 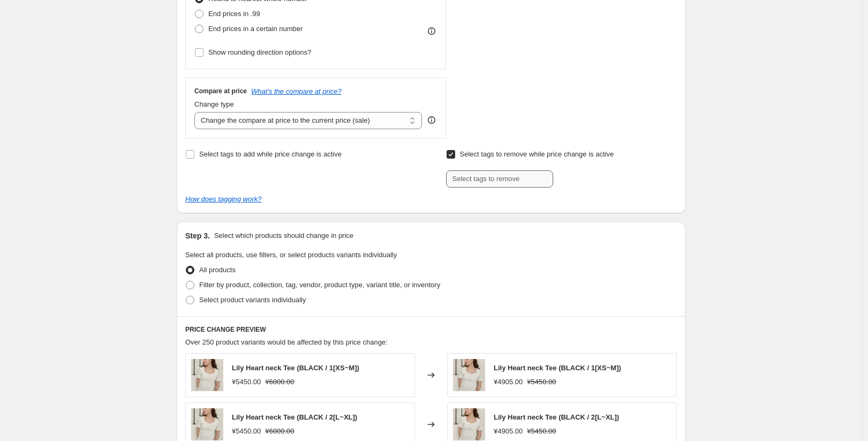 What do you see at coordinates (223, 199) in the screenshot?
I see `a: How does tagging work?` at bounding box center [223, 199].